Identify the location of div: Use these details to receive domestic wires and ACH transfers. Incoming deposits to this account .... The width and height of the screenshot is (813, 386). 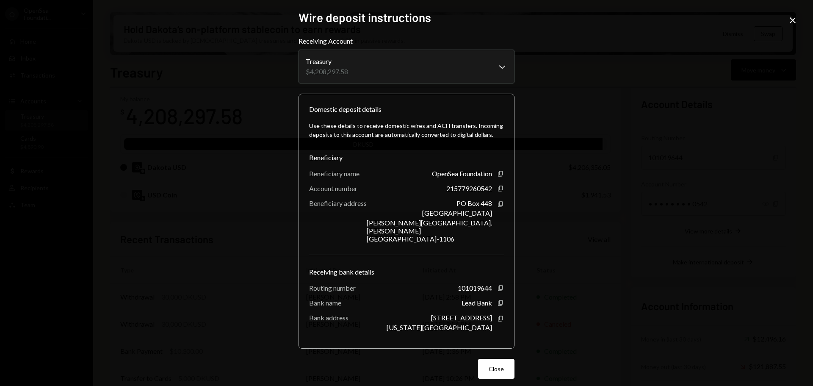
(407, 130).